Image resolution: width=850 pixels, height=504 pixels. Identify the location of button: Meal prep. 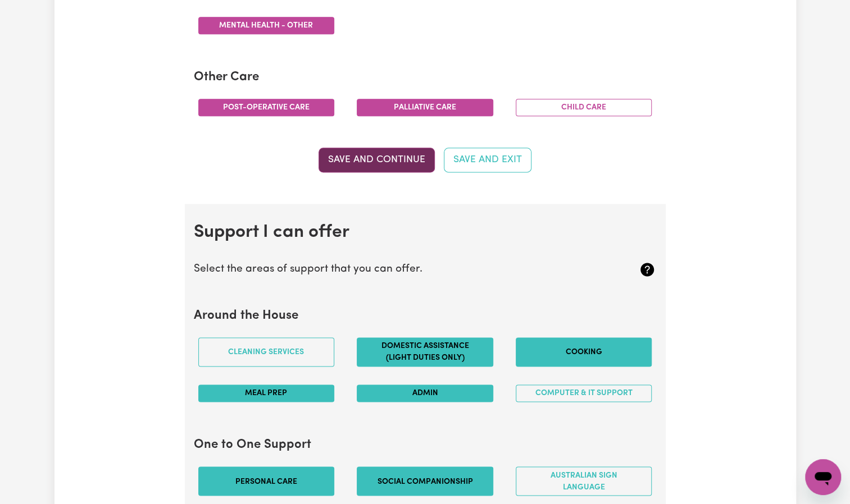
(267, 393).